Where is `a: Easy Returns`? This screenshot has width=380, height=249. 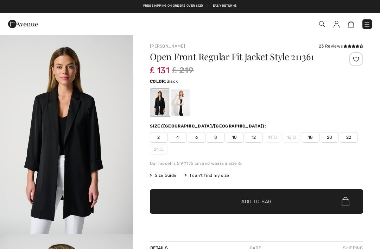 a: Easy Returns is located at coordinates (225, 6).